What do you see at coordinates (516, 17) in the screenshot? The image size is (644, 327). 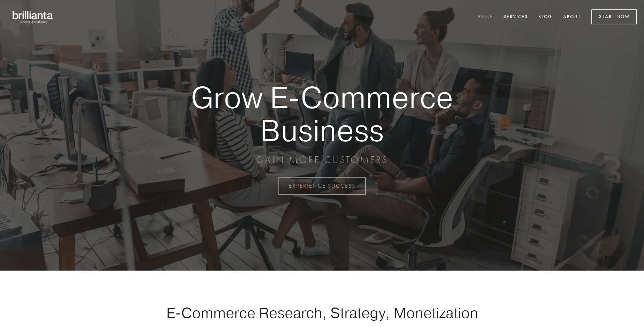 I see `a: Services` at bounding box center [516, 17].